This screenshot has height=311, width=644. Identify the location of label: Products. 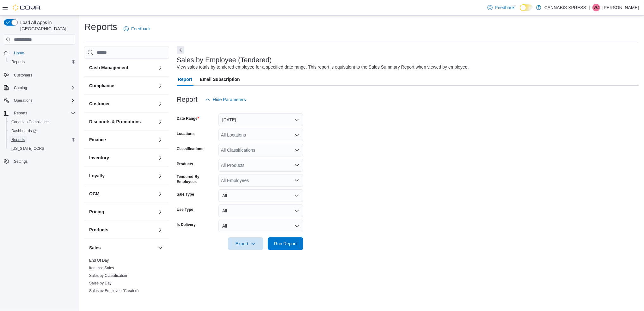
(185, 164).